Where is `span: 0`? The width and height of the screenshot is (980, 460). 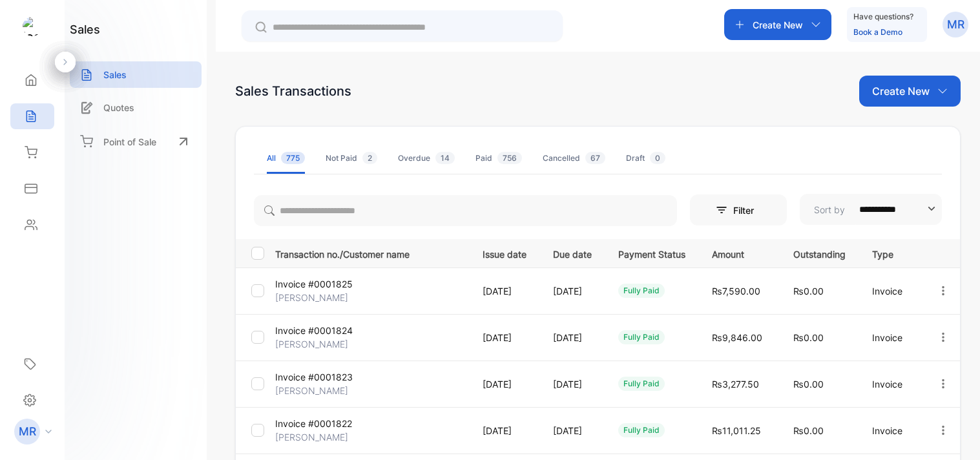
span: 0 is located at coordinates (658, 158).